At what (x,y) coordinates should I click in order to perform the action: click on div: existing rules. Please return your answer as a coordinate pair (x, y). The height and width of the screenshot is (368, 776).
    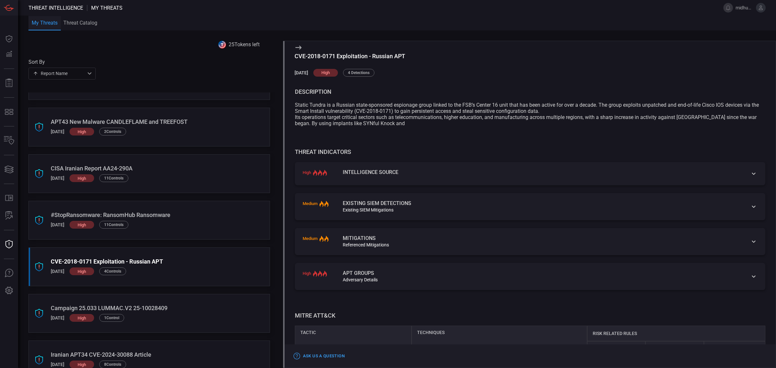
    Looking at the image, I should click on (735, 349).